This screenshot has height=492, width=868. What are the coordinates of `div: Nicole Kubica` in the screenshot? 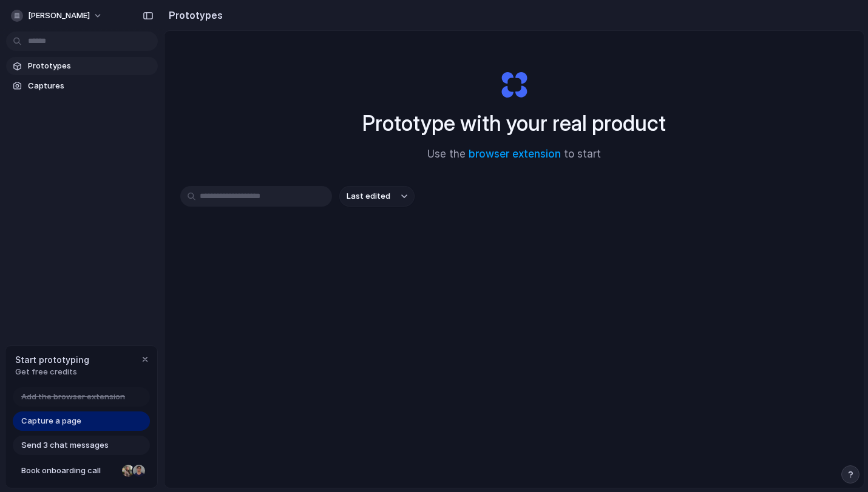 It's located at (128, 471).